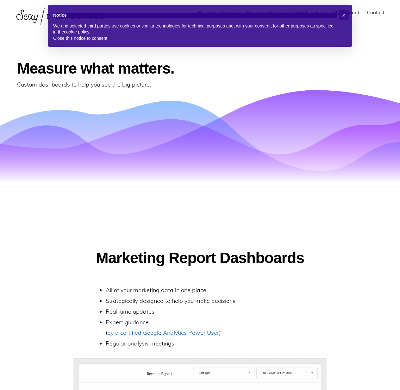  Describe the element at coordinates (206, 312) in the screenshot. I see `li: Real-time updates.` at that location.